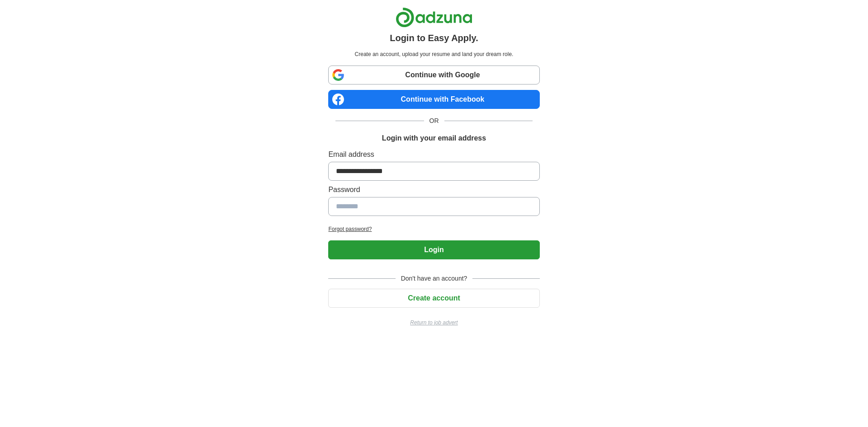  What do you see at coordinates (433, 322) in the screenshot?
I see `a: Return to job advert` at bounding box center [433, 322].